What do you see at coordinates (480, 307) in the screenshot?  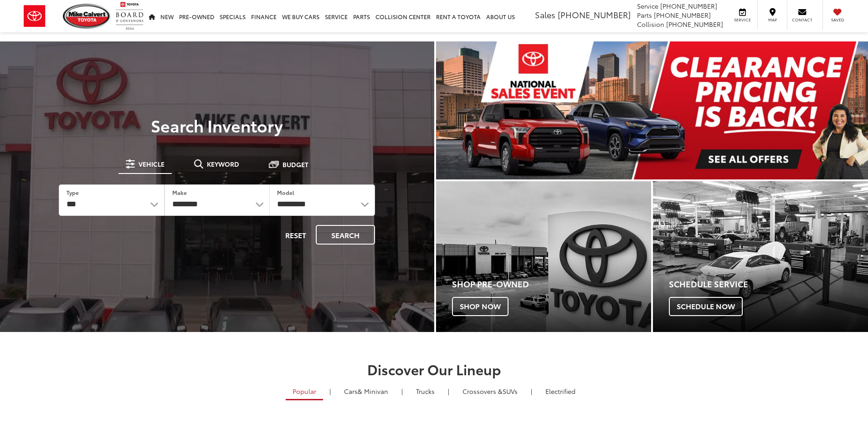 I see `span: Shop Now` at bounding box center [480, 307].